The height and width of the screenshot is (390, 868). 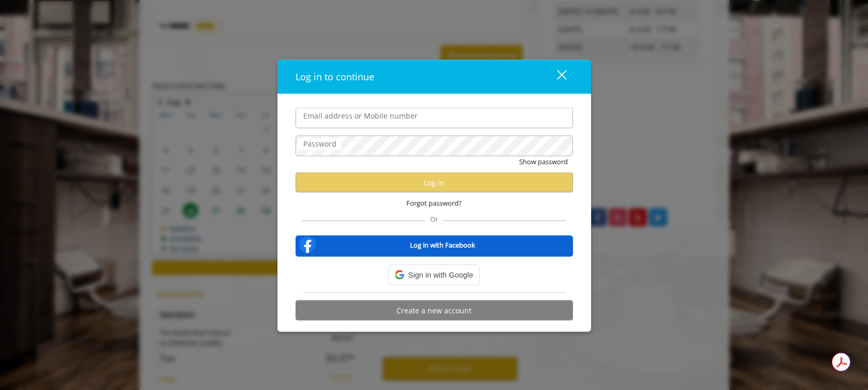 What do you see at coordinates (308, 245) in the screenshot?
I see `img: facebook-logo` at bounding box center [308, 245].